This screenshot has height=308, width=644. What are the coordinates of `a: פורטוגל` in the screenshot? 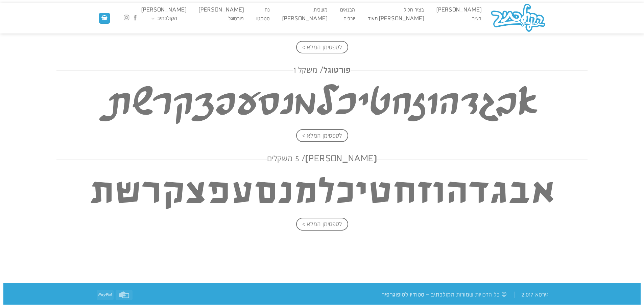 It's located at (236, 19).